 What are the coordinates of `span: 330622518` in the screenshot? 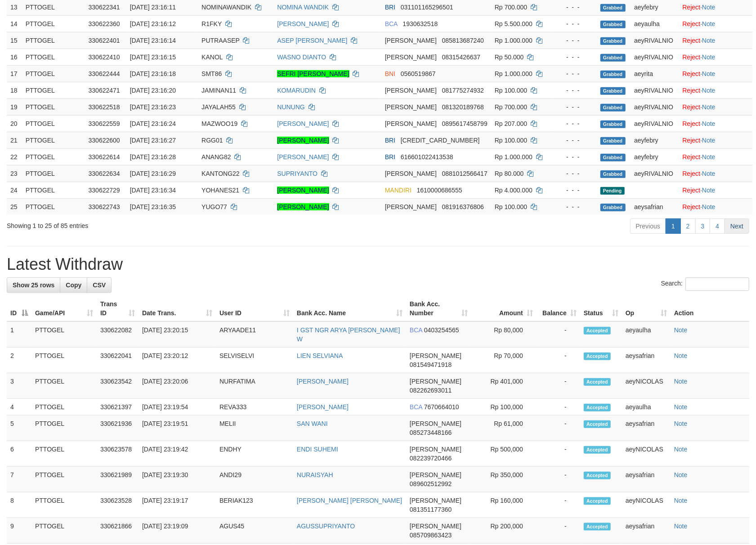 It's located at (104, 107).